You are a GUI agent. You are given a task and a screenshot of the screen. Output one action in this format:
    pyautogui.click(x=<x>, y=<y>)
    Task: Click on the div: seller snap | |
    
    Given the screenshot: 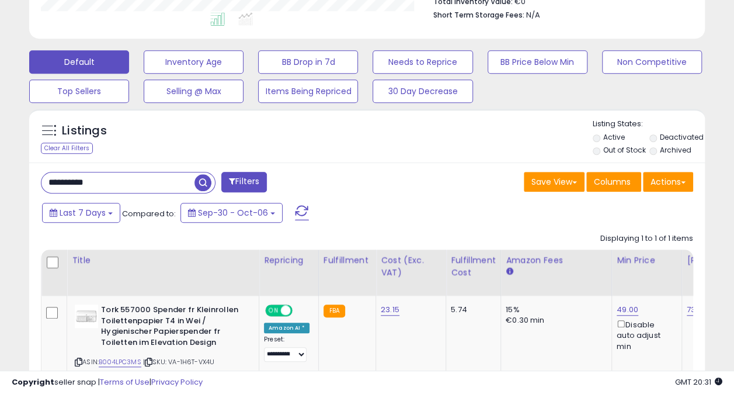 What is the action you would take?
    pyautogui.click(x=107, y=382)
    